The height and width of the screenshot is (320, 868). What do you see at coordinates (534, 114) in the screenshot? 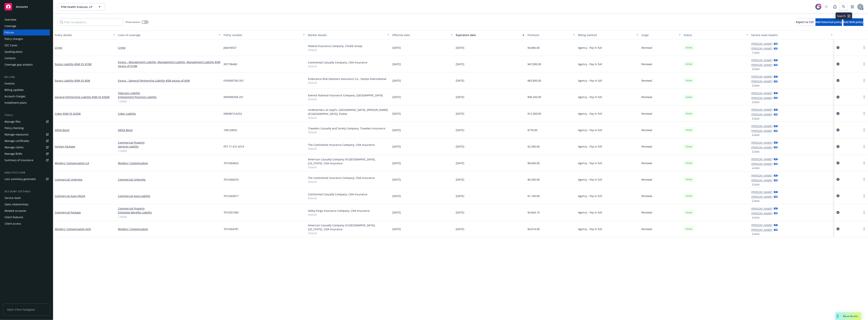
I see `span: $12,500.00` at bounding box center [534, 114].